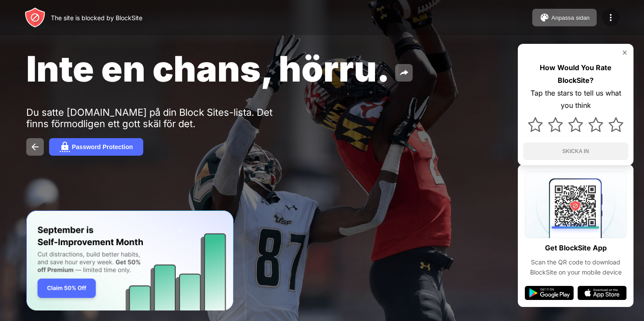  What do you see at coordinates (549, 292) in the screenshot?
I see `img: google-play.svg` at bounding box center [549, 292].